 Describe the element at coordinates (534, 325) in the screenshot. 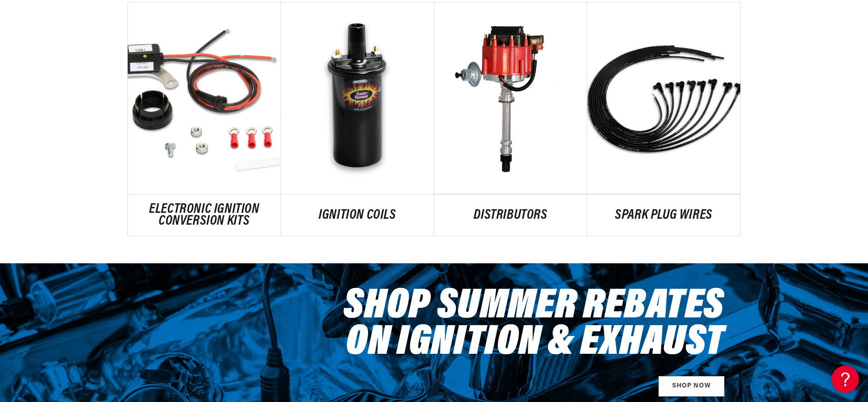

I see `h2: Shop Summer Rebates on Ignition & Exhaust` at that location.